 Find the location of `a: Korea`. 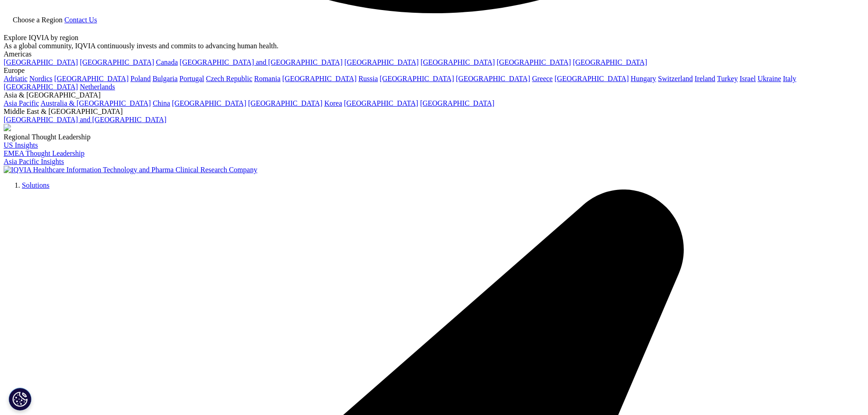

a: Korea is located at coordinates (333, 103).